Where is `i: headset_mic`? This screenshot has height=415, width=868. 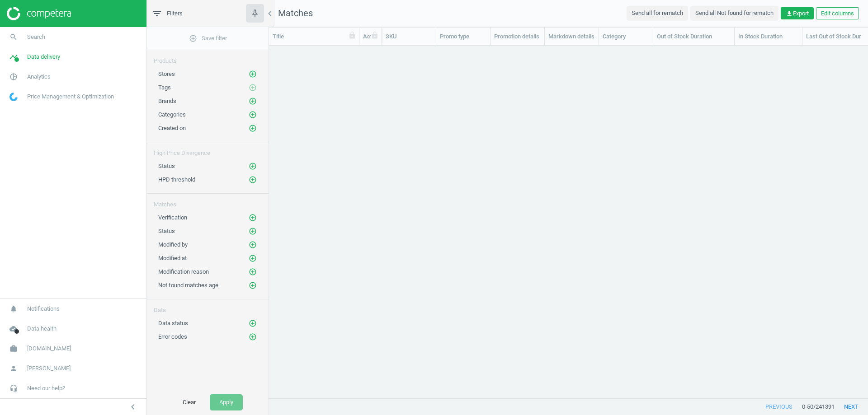 i: headset_mic is located at coordinates (13, 389).